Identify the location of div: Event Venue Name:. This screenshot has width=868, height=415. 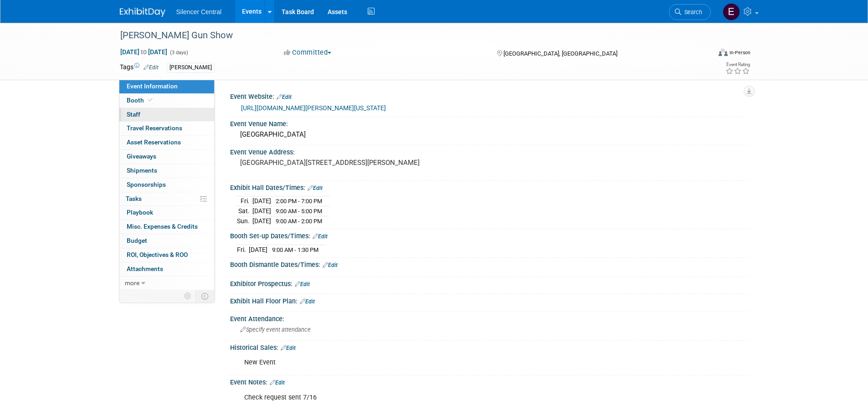
(490, 123).